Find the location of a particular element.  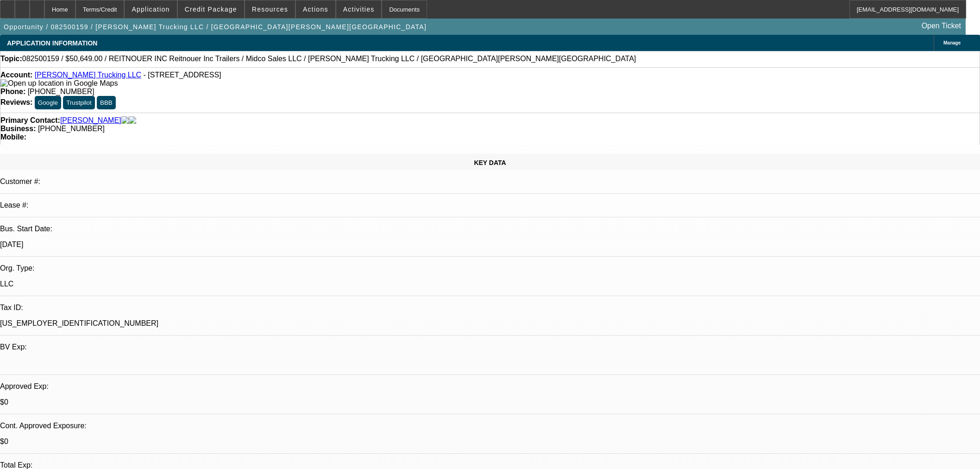

strong: Business: is located at coordinates (18, 128).